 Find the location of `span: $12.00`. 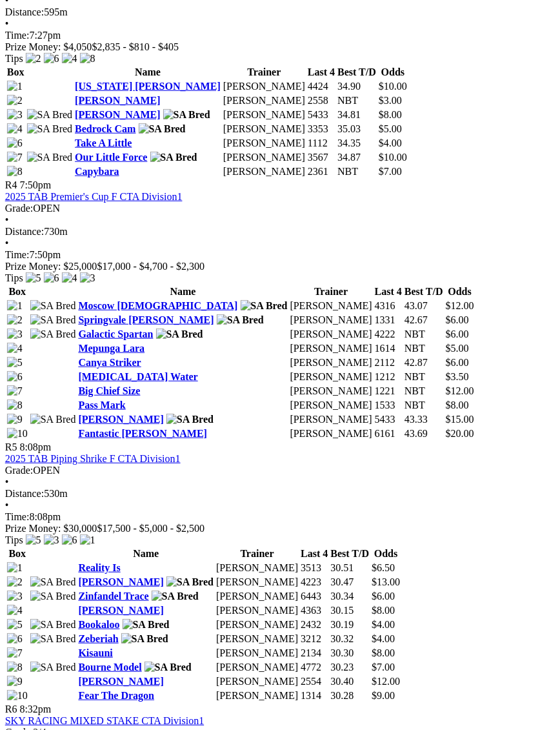

span: $12.00 is located at coordinates (386, 681).